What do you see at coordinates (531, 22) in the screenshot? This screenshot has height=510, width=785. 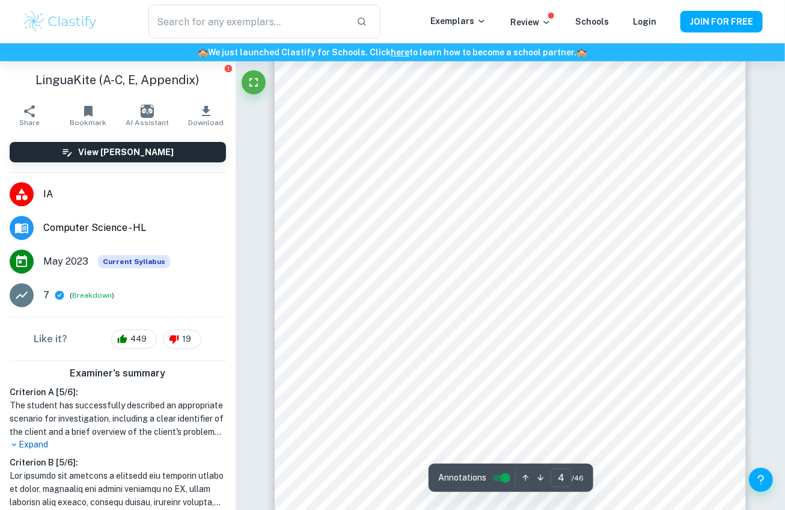 I see `p: Review` at bounding box center [531, 22].